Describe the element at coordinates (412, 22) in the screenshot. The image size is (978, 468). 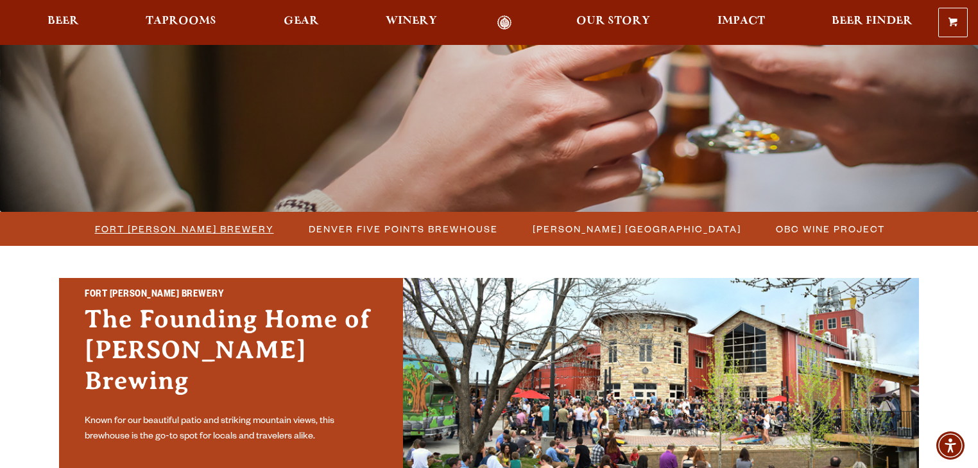
I see `a: Winery` at that location.